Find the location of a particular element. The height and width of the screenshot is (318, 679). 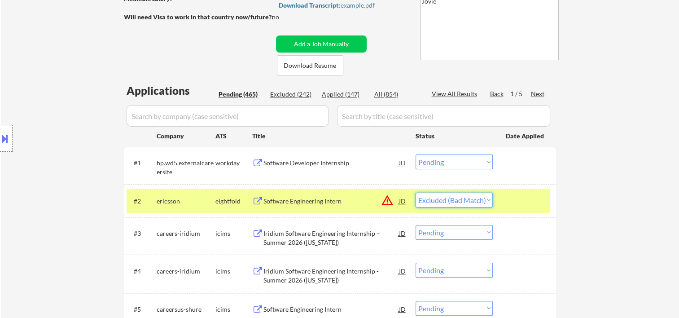

input: Search by title (case sensitive) is located at coordinates (443, 116).